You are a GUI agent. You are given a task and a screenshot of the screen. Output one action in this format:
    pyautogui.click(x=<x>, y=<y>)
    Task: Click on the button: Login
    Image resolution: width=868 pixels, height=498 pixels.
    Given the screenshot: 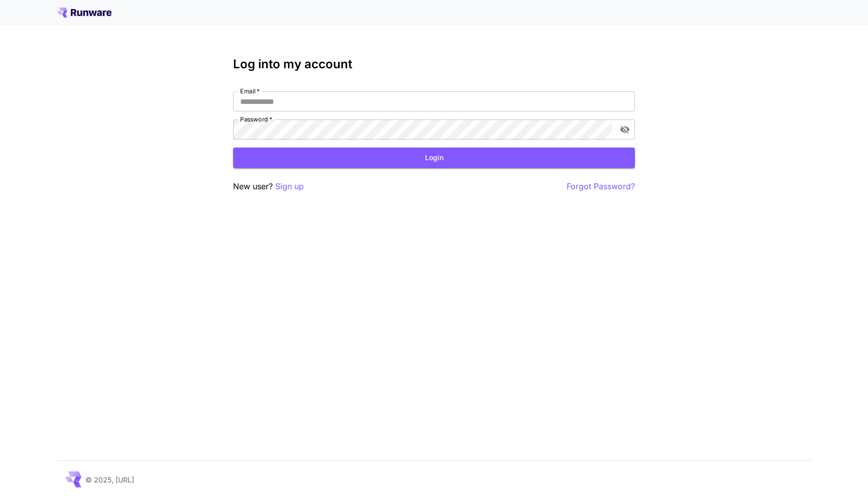 What is the action you would take?
    pyautogui.click(x=434, y=158)
    